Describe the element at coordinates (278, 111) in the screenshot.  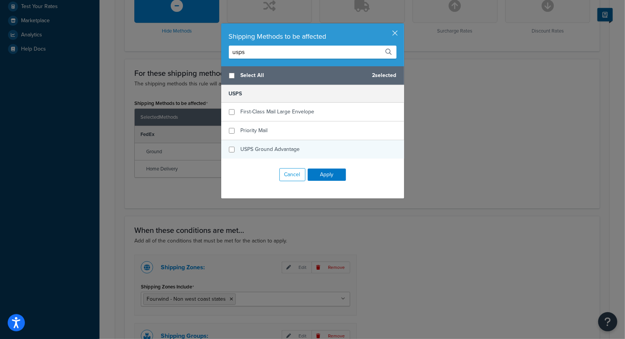
I see `span: First-Class Mail Large Envelope` at that location.